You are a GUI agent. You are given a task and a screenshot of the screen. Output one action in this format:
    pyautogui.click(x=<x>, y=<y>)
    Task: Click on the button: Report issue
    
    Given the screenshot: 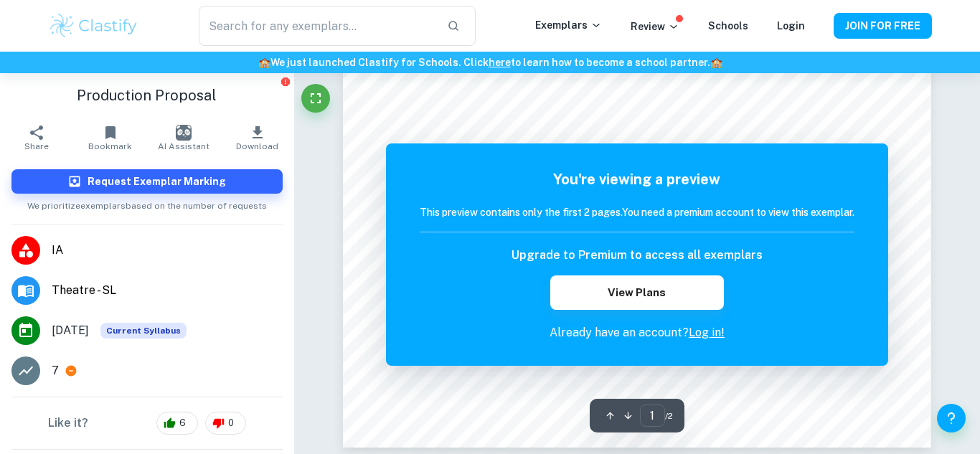 What is the action you would take?
    pyautogui.click(x=285, y=81)
    